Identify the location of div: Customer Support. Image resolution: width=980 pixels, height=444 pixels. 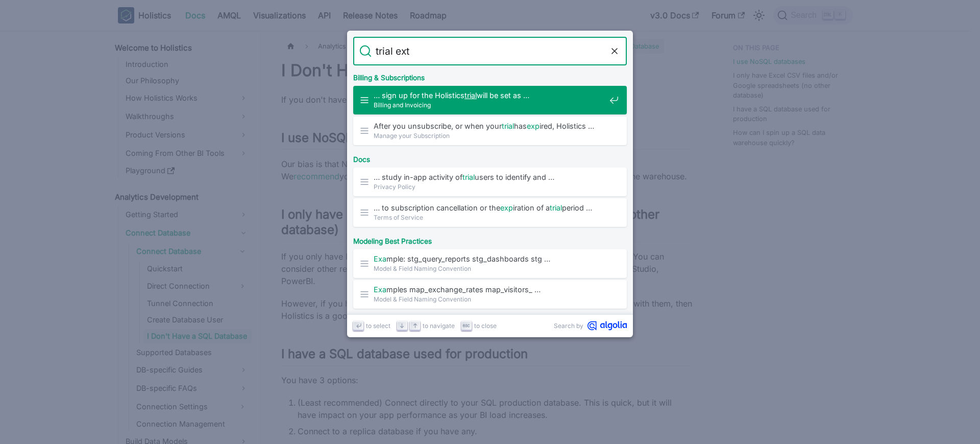
(490, 321).